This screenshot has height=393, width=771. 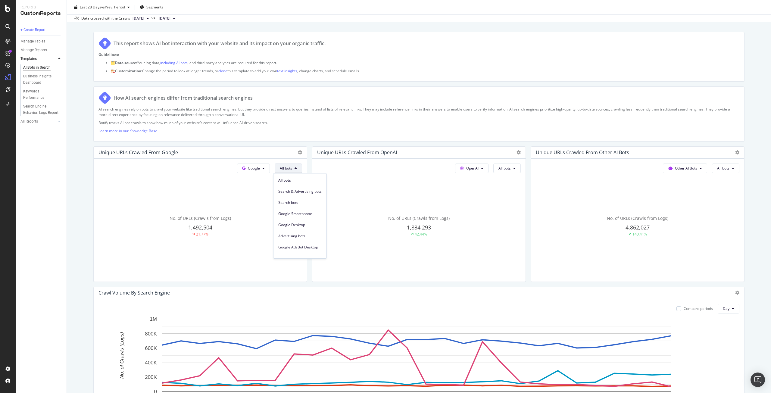 I want to click on div: Unique URLs Crawled from OpenAI, so click(x=357, y=152).